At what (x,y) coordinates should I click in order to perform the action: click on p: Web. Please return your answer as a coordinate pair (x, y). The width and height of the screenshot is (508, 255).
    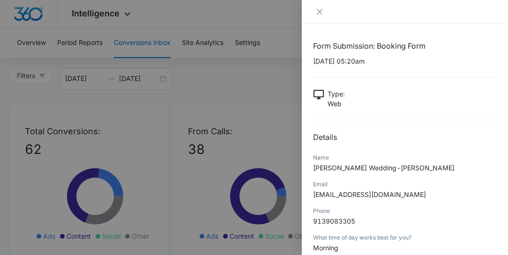
    Looking at the image, I should click on (336, 103).